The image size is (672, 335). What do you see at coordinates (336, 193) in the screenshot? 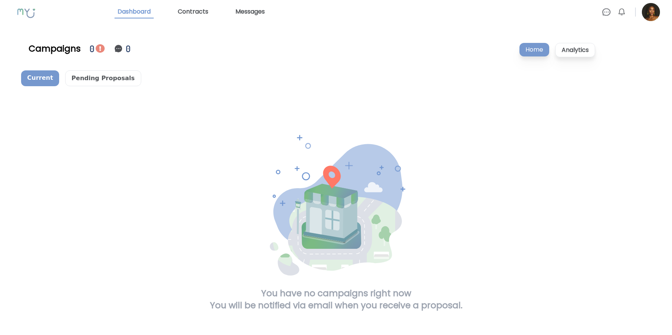
I see `img: You have no campaigns right now, you will be notified via email when you receive a proposal` at bounding box center [336, 193].